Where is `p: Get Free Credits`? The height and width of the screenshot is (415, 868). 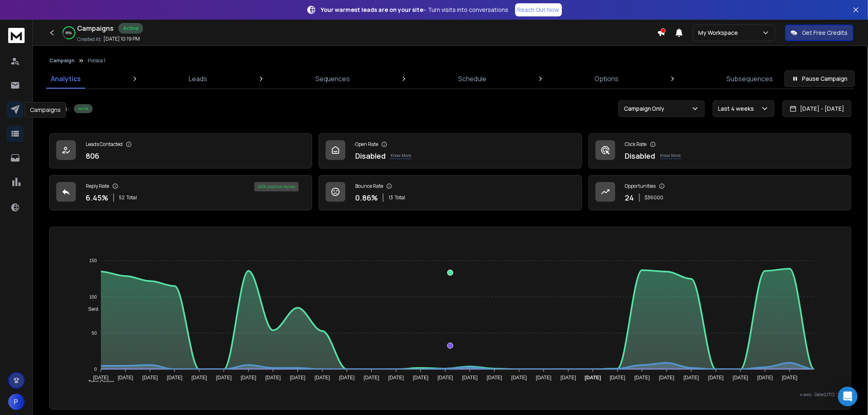
p: Get Free Credits is located at coordinates (825, 33).